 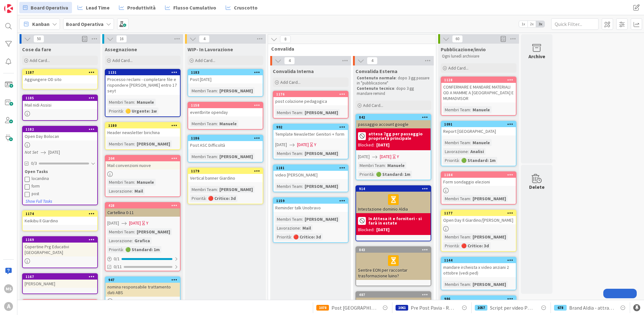 I want to click on span: WIP- In Lavorazione, so click(x=210, y=50).